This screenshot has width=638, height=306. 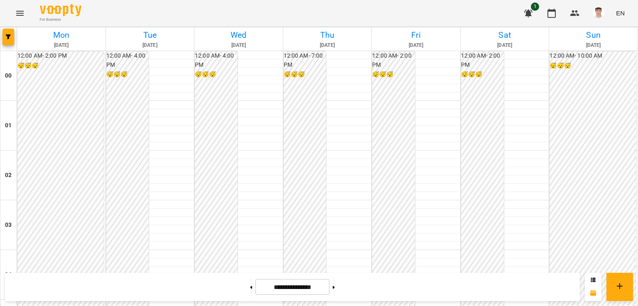 What do you see at coordinates (416, 35) in the screenshot?
I see `h6: Fri` at bounding box center [416, 35].